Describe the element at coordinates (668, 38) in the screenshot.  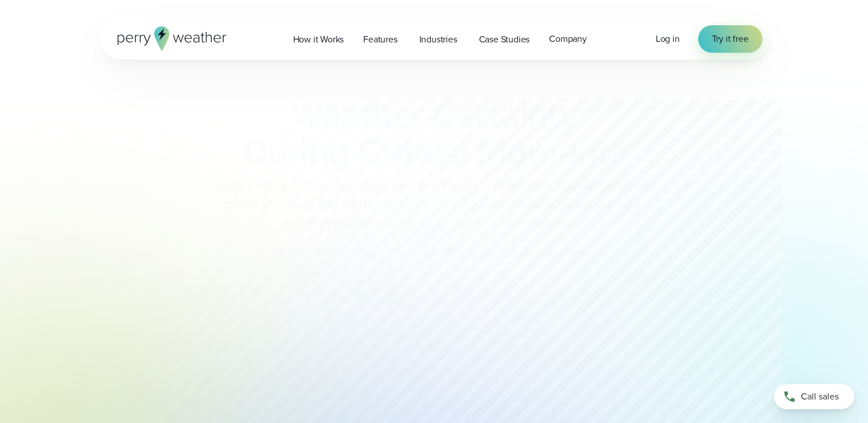
I see `span: Log in` at that location.